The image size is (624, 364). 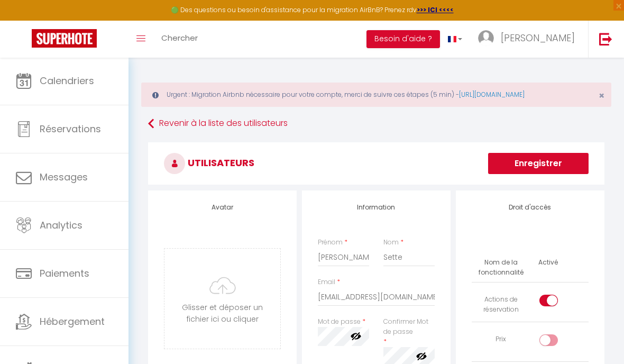 I want to click on button: Close, so click(x=602, y=96).